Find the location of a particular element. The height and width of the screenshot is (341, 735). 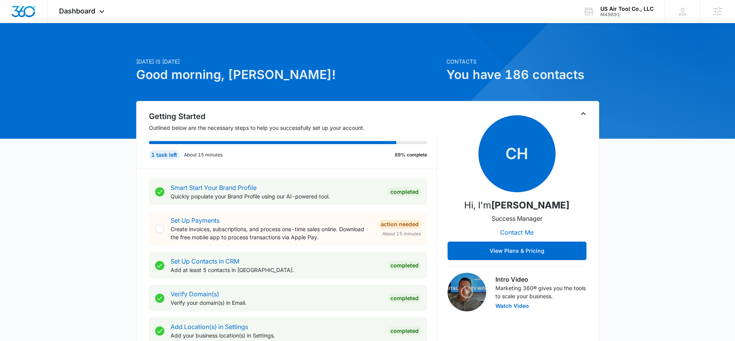

span: About 15 minutes is located at coordinates (402, 234).